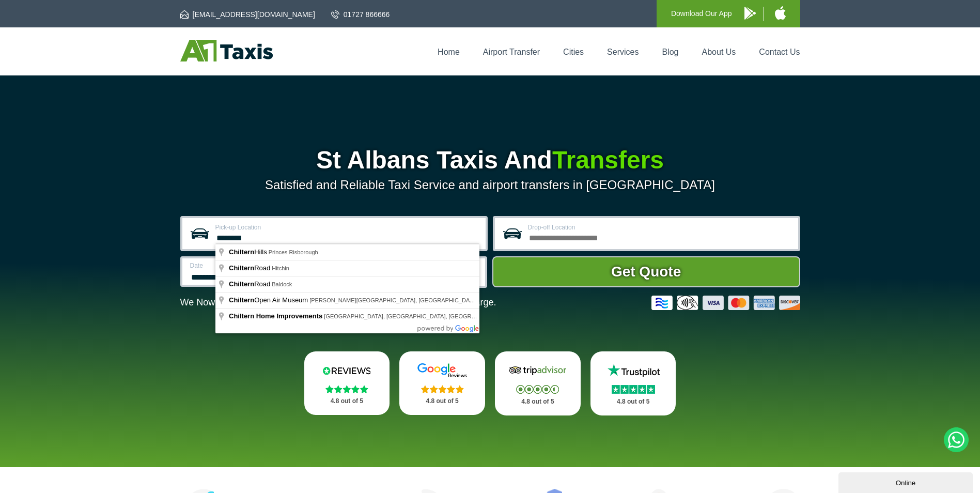 Image resolution: width=980 pixels, height=493 pixels. What do you see at coordinates (282, 285) in the screenshot?
I see `span: Baldock` at bounding box center [282, 285].